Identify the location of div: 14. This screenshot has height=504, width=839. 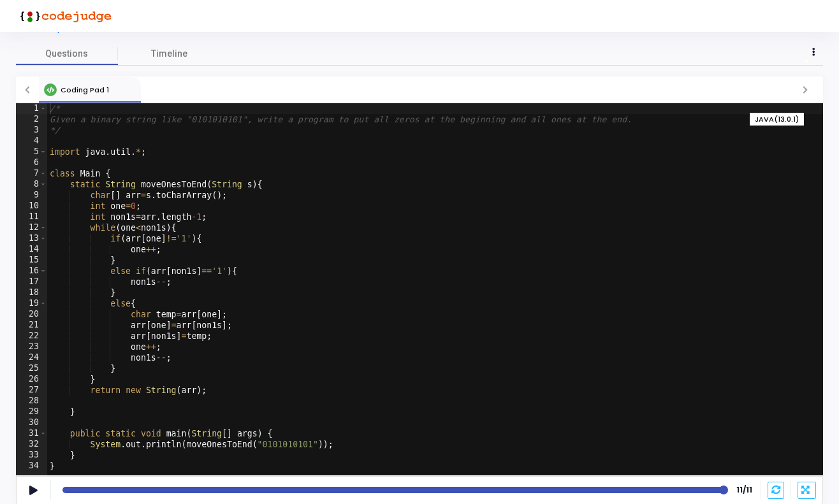
(31, 249).